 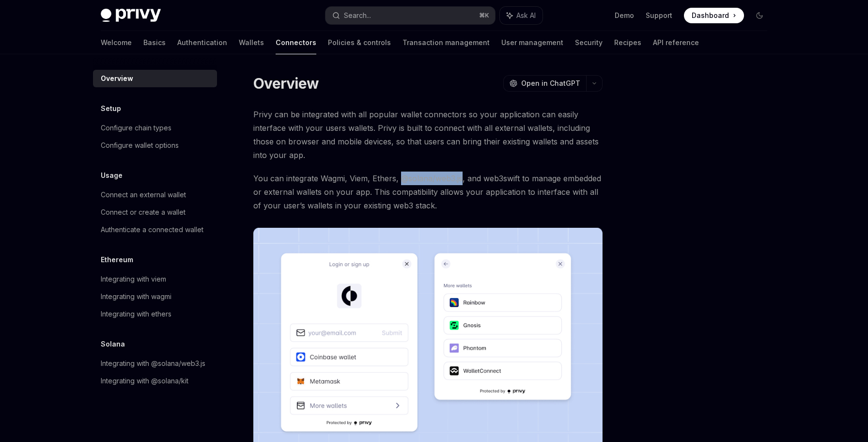 What do you see at coordinates (155, 195) in the screenshot?
I see `a: Connect an external wallet` at bounding box center [155, 195].